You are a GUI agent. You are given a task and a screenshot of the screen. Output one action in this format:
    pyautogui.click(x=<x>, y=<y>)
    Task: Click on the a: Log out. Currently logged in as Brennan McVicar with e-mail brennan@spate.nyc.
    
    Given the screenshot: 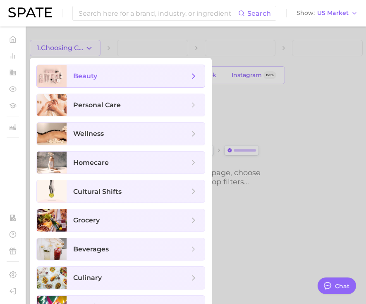 What is the action you would take?
    pyautogui.click(x=13, y=291)
    